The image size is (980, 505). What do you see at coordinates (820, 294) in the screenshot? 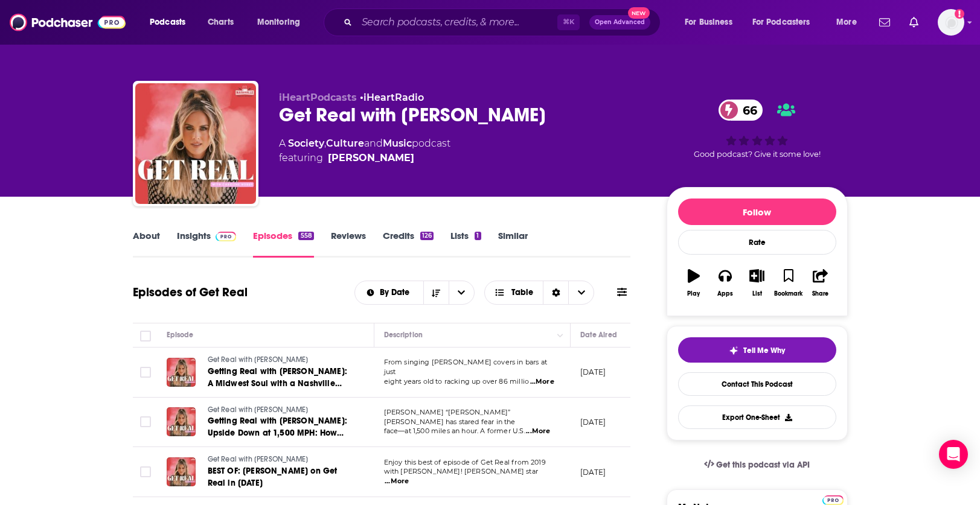
I see `div: Share` at bounding box center [820, 294].